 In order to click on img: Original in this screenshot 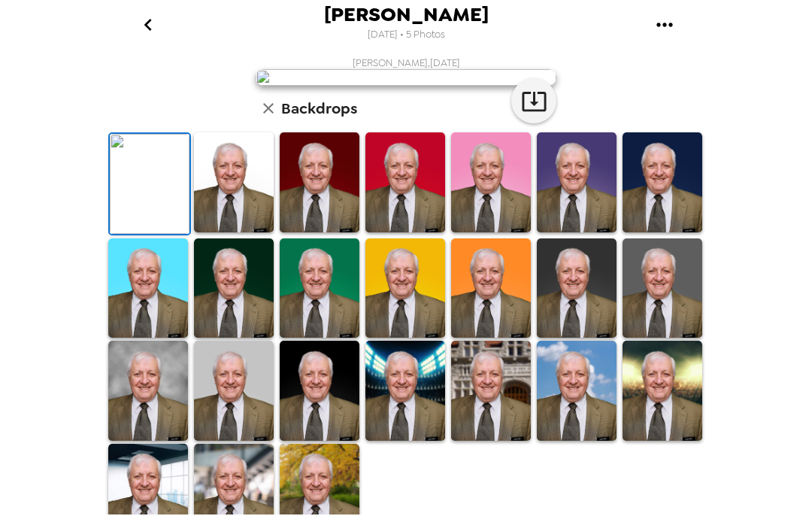, I will do `click(150, 183)`.